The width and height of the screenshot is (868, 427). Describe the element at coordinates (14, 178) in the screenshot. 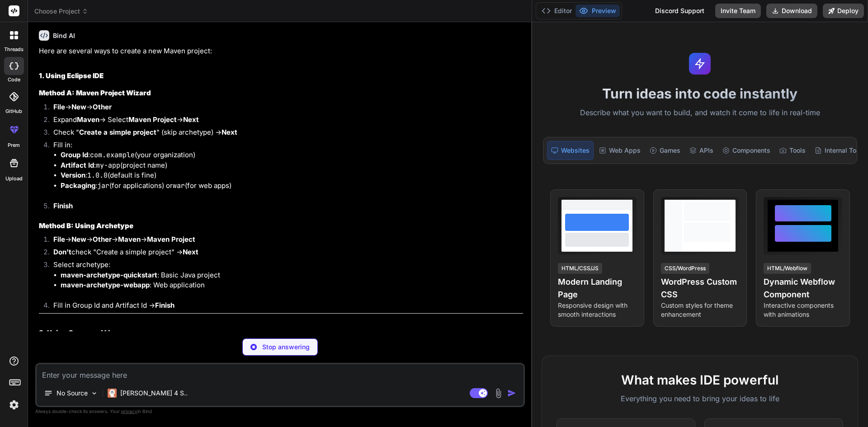

I see `label: Upload` at that location.